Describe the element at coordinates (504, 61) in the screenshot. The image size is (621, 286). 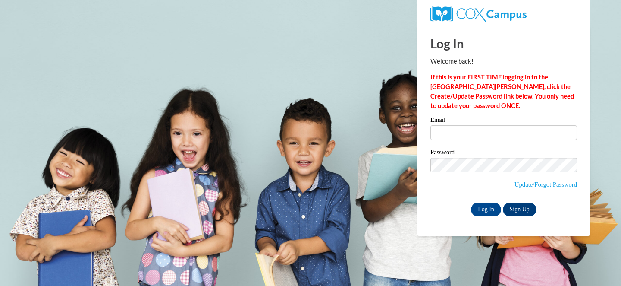
I see `p: Welcome back!` at that location.